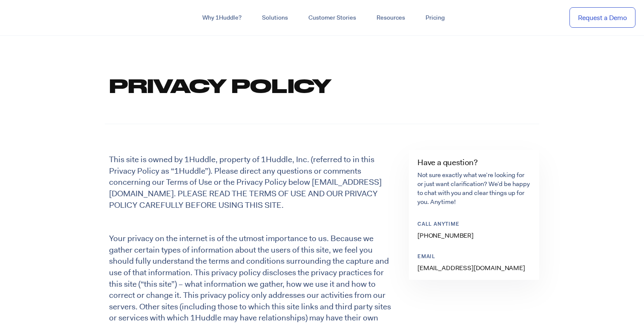 This screenshot has width=644, height=326. What do you see at coordinates (332, 18) in the screenshot?
I see `a: Customer Stories` at bounding box center [332, 18].